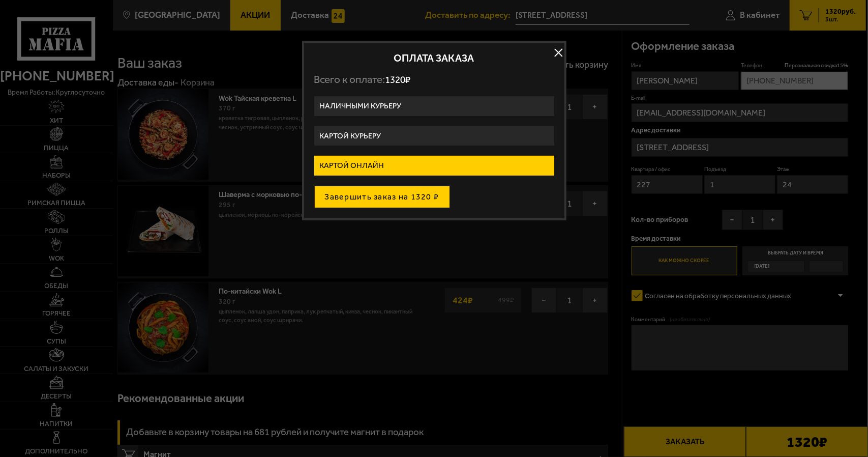  I want to click on button: Завершить заказ на 1320 ₽, so click(382, 197).